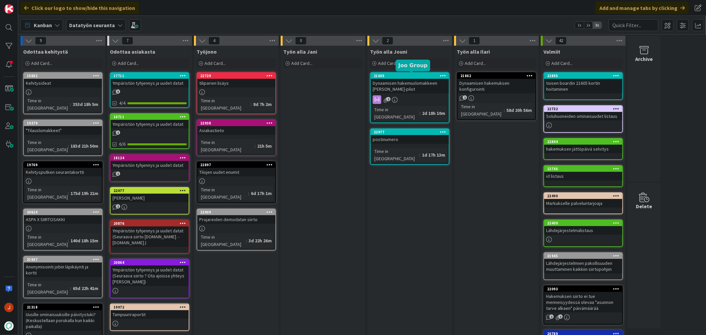 The image size is (706, 335). I want to click on div: 21937, so click(63, 259).